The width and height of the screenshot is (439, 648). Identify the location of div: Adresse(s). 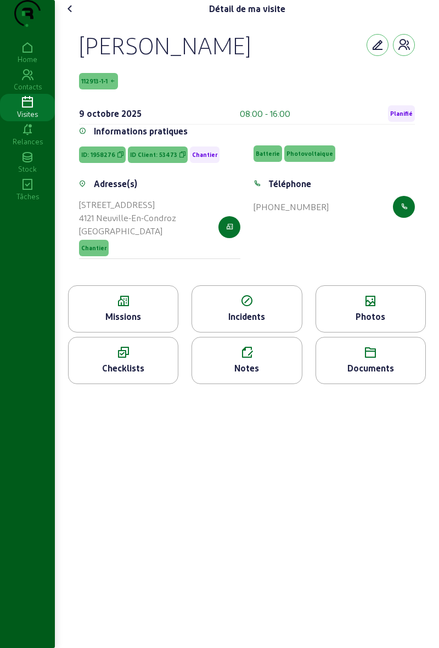
(115, 184).